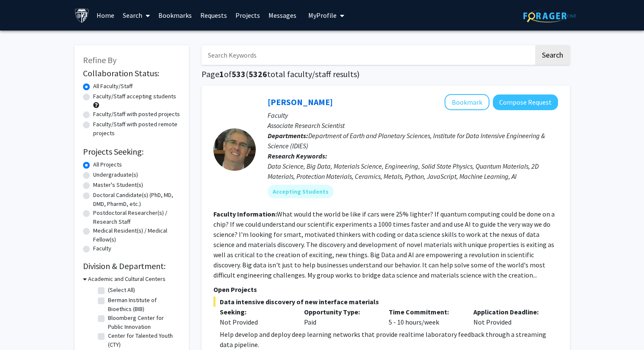  I want to click on mat-chip: Accepting Students, so click(300, 192).